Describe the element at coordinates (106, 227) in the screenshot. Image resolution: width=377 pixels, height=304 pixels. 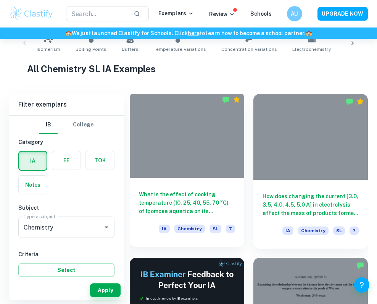
I see `button: Open` at that location.